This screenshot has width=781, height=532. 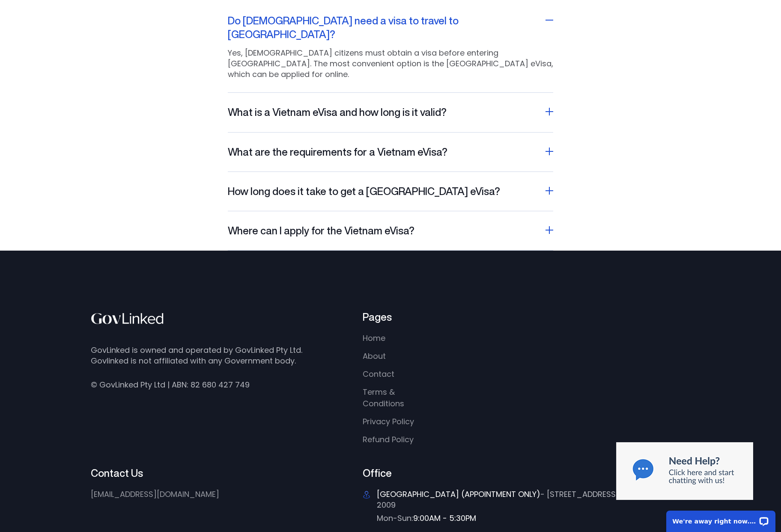 What do you see at coordinates (374, 338) in the screenshot?
I see `a: Home` at bounding box center [374, 338].